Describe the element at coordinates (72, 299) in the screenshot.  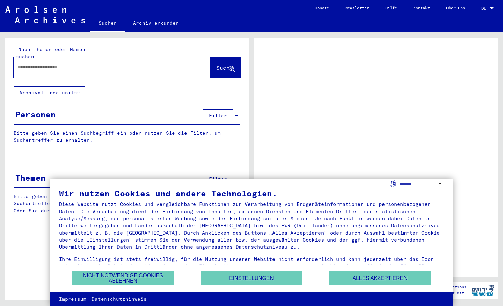
I see `a: Impressum` at that location.